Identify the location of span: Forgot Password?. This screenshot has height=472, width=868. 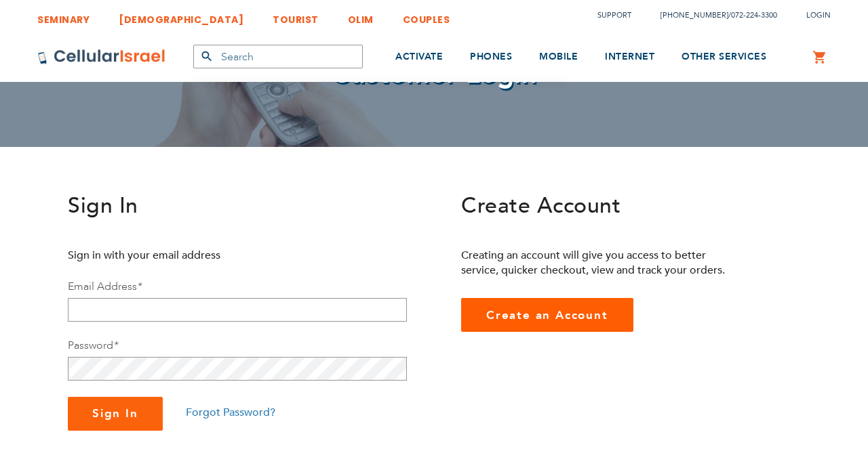
(231, 413).